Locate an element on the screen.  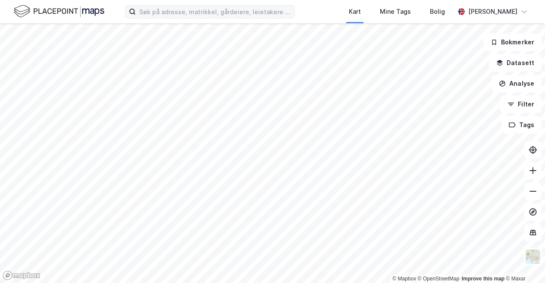
a: Improve this map is located at coordinates (483, 279).